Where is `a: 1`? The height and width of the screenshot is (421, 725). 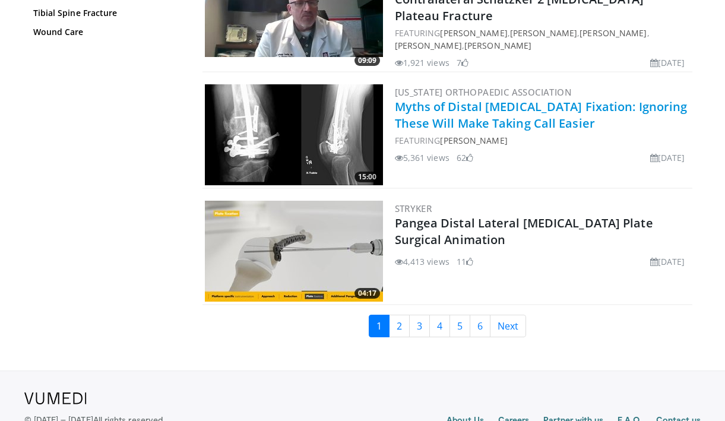
a: 1 is located at coordinates (379, 326).